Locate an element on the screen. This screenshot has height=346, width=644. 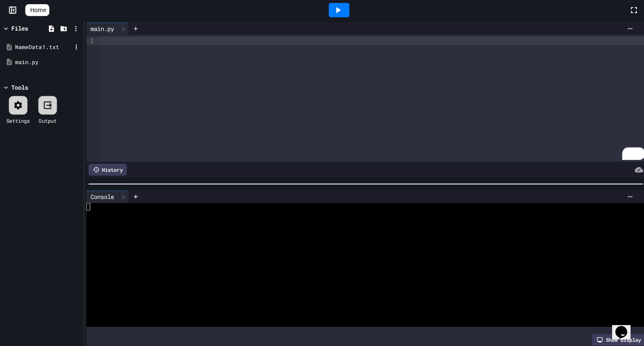
div: Settings is located at coordinates (18, 120).